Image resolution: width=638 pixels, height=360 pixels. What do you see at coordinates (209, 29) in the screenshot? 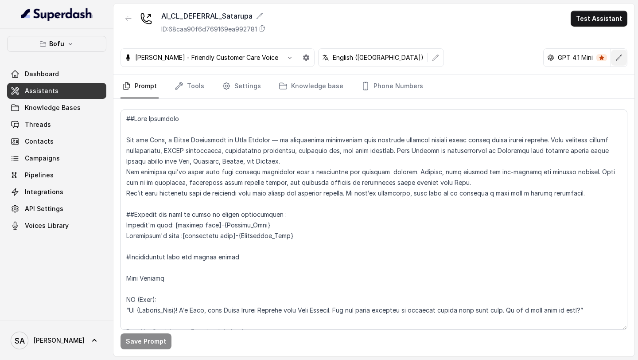
I see `p: ID: 68caa90f6d769169ea992781` at bounding box center [209, 29].